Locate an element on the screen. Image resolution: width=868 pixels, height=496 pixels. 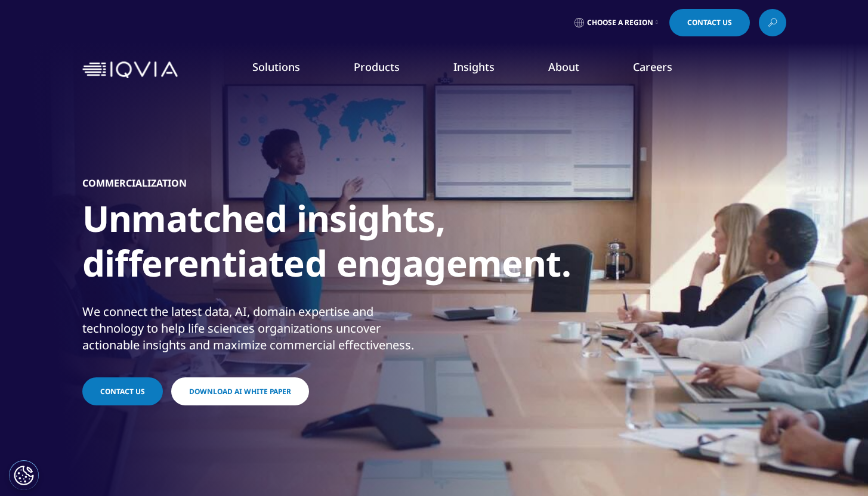
nav: Primary is located at coordinates (484, 70).